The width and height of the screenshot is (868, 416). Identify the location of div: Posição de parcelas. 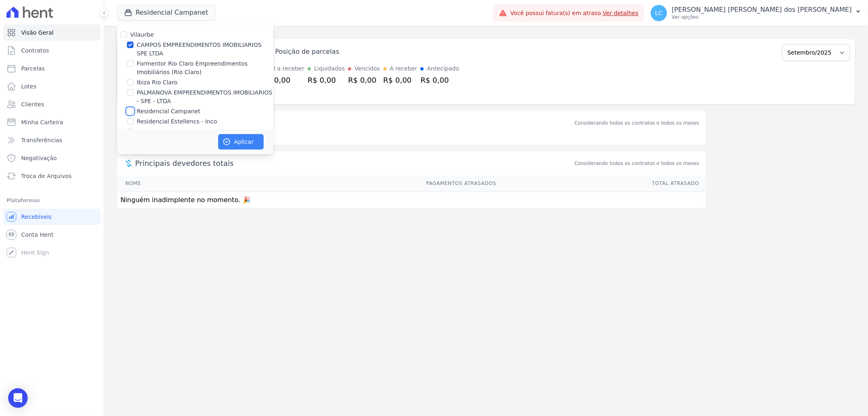
(307, 52).